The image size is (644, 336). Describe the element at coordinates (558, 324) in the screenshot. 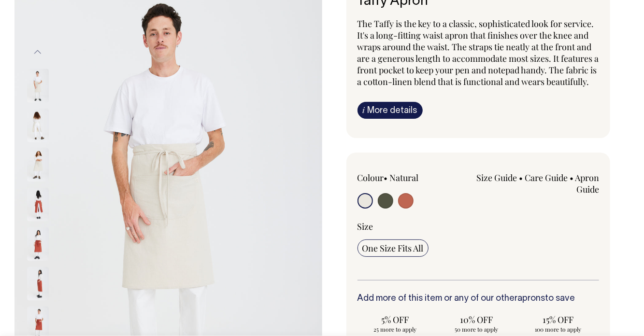

I see `input: 15% OFF 100 more to apply` at that location.